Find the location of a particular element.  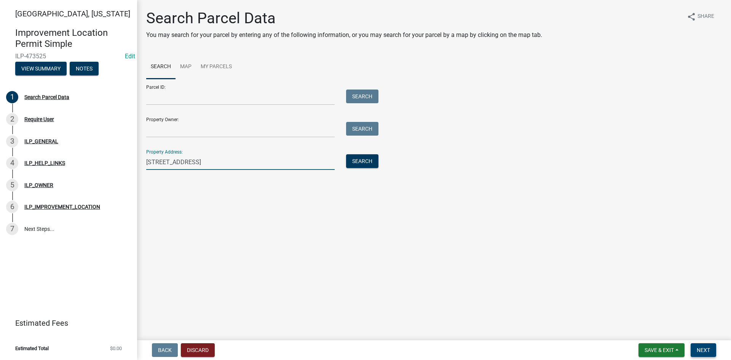

wm-modal-confirm: Summary is located at coordinates (41, 69).